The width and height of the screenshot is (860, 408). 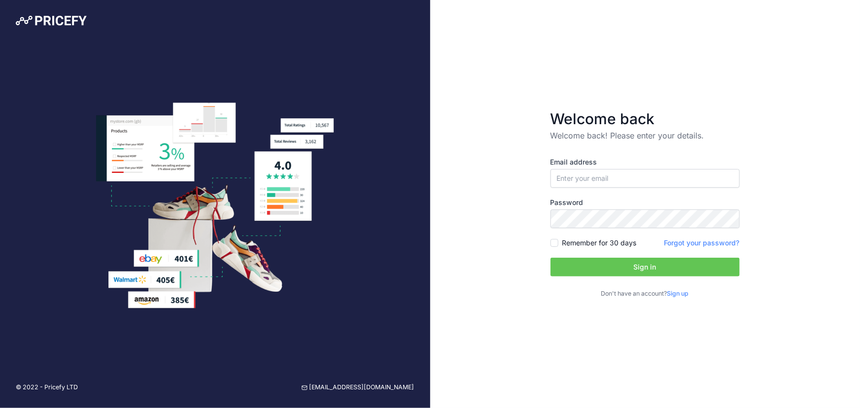 What do you see at coordinates (599, 243) in the screenshot?
I see `label: Remember for 30 days` at bounding box center [599, 243].